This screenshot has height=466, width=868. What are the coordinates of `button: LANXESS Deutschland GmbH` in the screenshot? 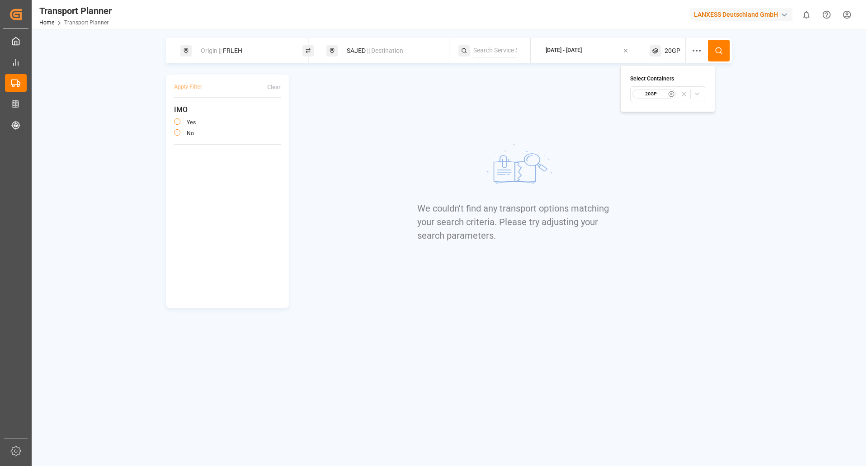 It's located at (743, 14).